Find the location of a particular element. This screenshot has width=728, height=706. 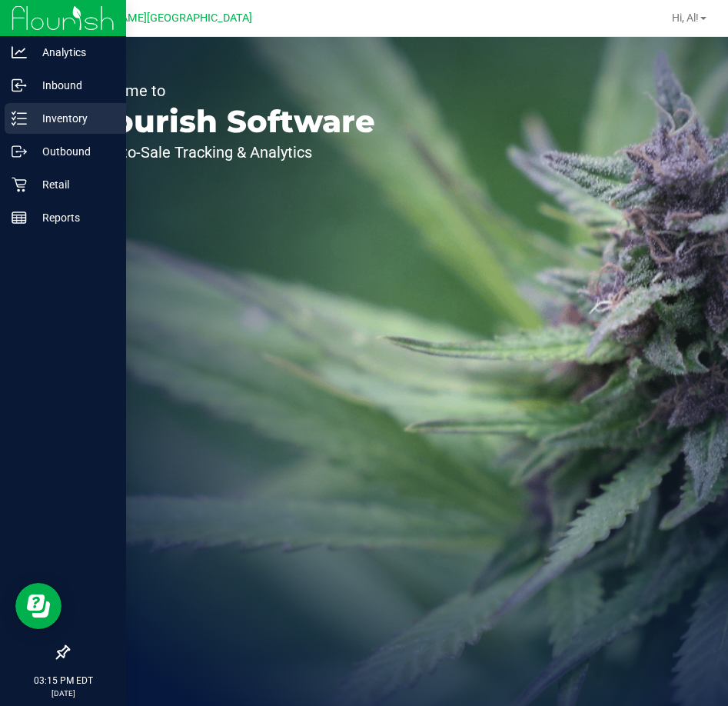

p: Outbound is located at coordinates (73, 151).